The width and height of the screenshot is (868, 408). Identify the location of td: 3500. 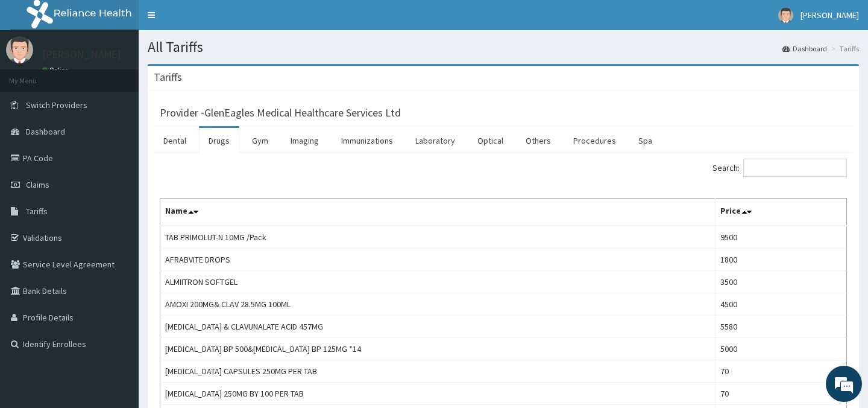
(780, 282).